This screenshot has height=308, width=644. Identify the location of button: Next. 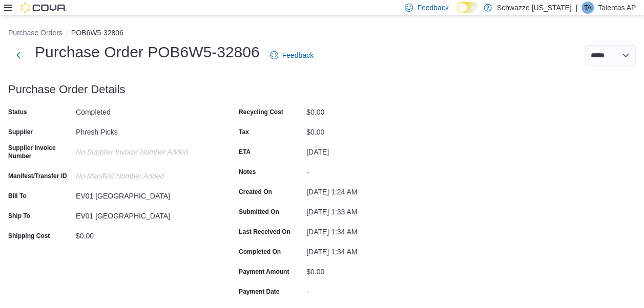
(19, 56).